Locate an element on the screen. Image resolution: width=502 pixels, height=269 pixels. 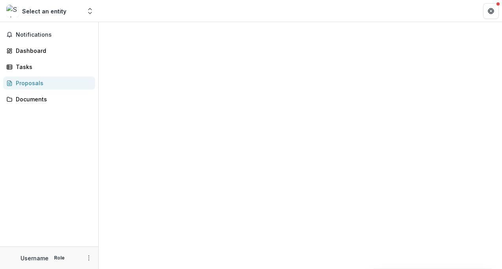
div: Select an entity is located at coordinates (44, 11).